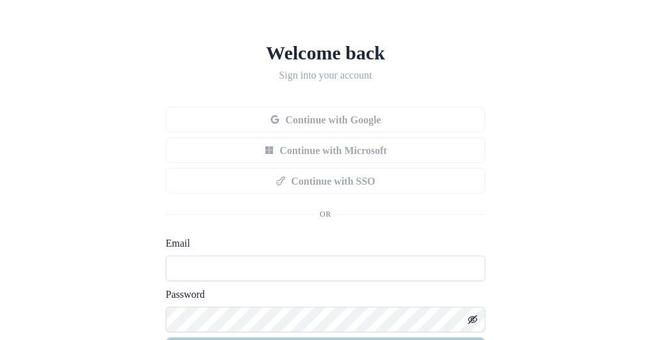 The width and height of the screenshot is (651, 340). What do you see at coordinates (326, 150) in the screenshot?
I see `button: Continue with Microsoft` at bounding box center [326, 150].